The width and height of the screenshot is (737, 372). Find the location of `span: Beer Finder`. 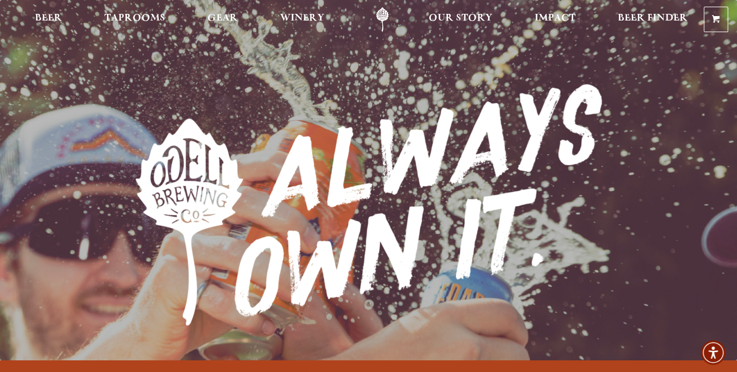

span: Beer Finder is located at coordinates (653, 18).